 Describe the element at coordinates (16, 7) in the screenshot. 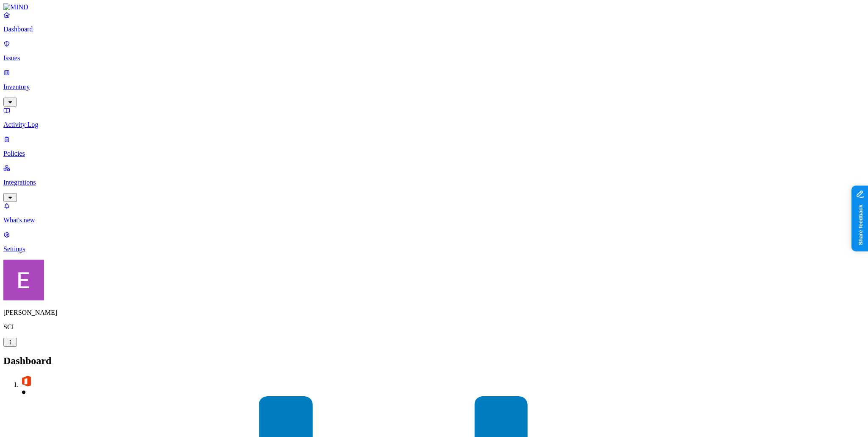

I see `img: MIND` at that location.